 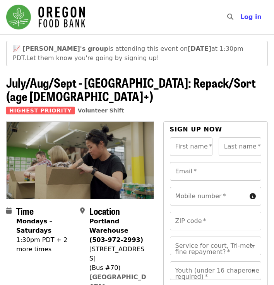 I want to click on button: Log in, so click(x=251, y=17).